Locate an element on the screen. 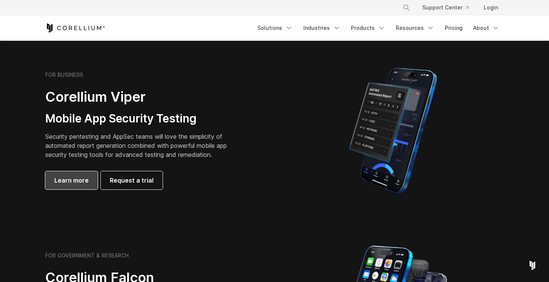  a: Request a trial is located at coordinates (132, 180).